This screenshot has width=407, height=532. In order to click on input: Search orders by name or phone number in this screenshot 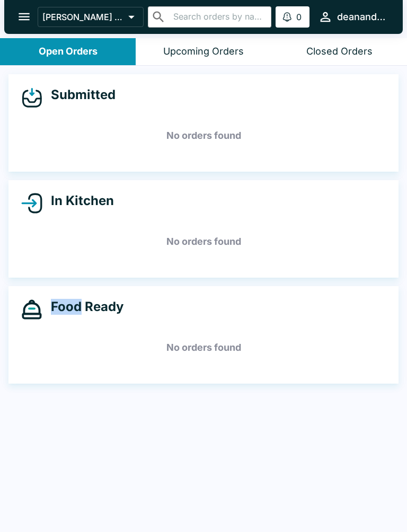, I will do `click(218, 17)`.